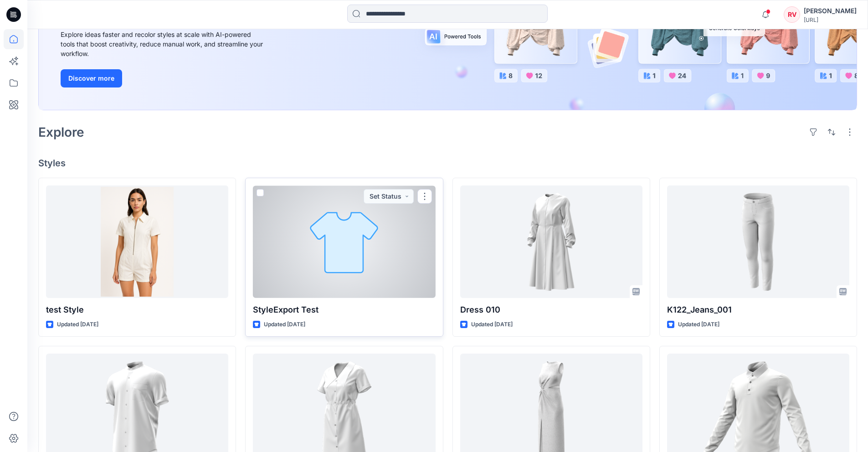 The image size is (868, 452). What do you see at coordinates (91, 79) in the screenshot?
I see `button: Discover more` at bounding box center [91, 79].